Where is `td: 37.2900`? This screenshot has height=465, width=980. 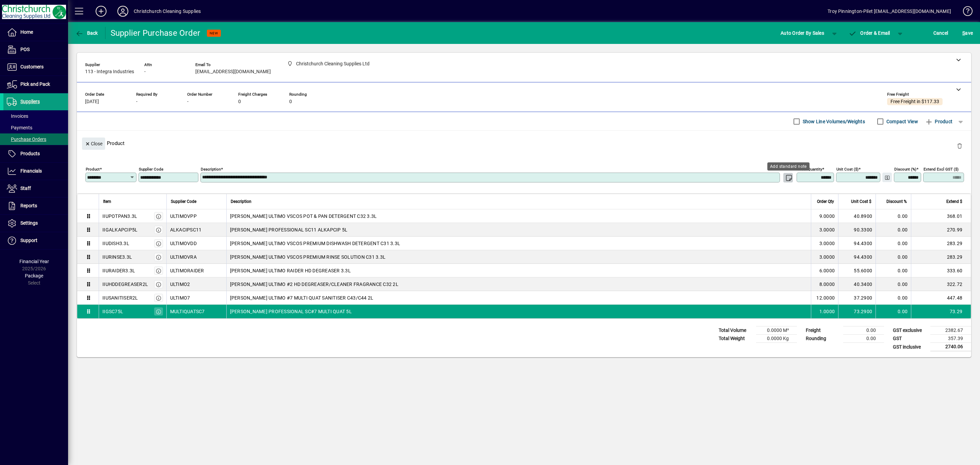
td: 37.2900 is located at coordinates (857, 298).